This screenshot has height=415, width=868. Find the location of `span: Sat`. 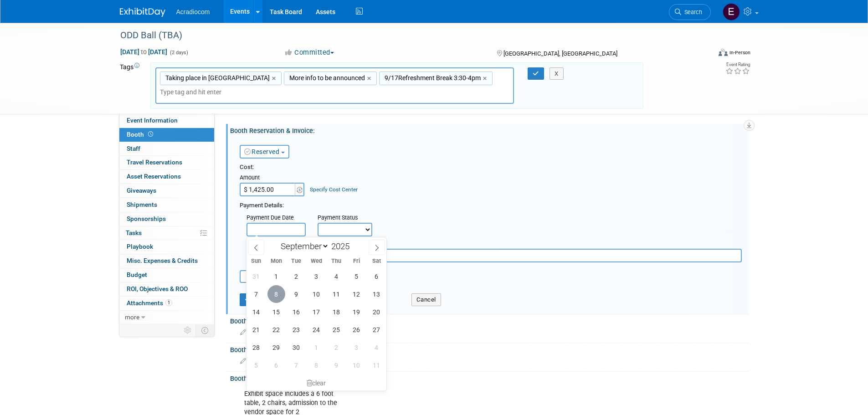

span: Sat is located at coordinates (376, 261).